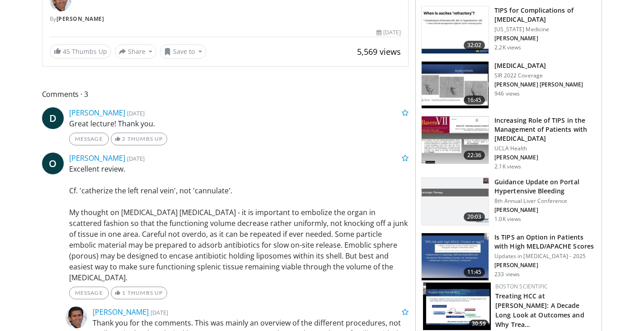 The height and width of the screenshot is (331, 644). Describe the element at coordinates (124, 139) in the screenshot. I see `span: 2` at that location.